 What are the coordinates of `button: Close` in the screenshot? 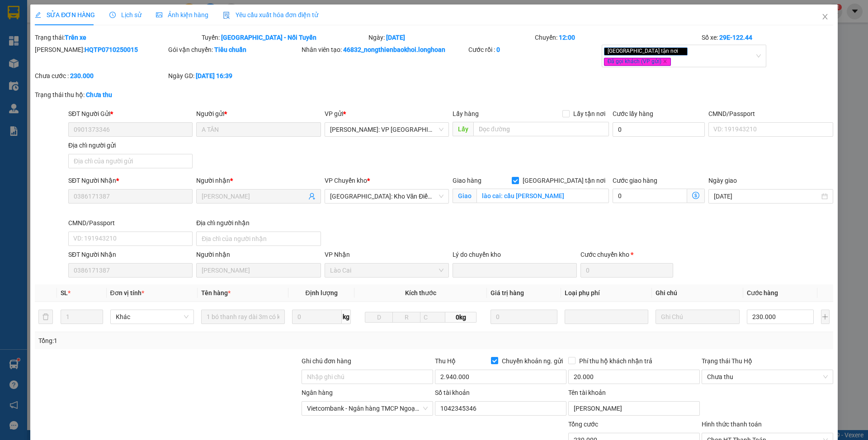 It's located at (825, 17).